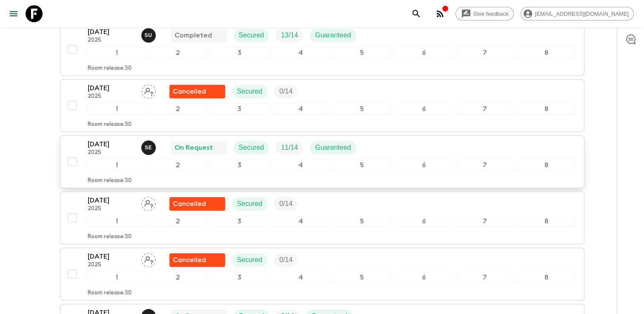 The image size is (644, 314). I want to click on span: Give feedback, so click(491, 13).